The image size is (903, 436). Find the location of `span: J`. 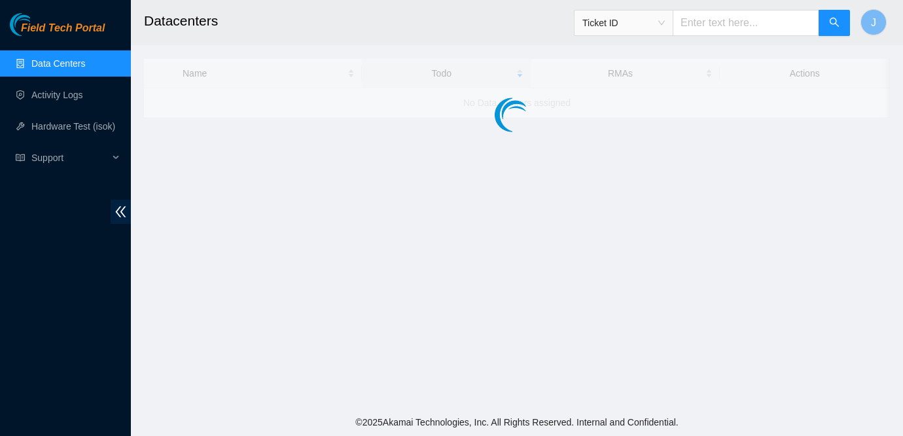

span: J is located at coordinates (874, 22).